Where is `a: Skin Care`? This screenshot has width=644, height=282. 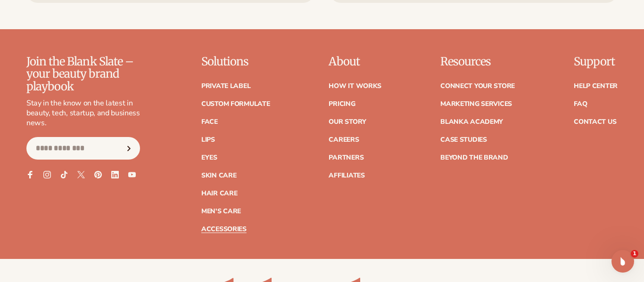 a: Skin Care is located at coordinates (218, 176).